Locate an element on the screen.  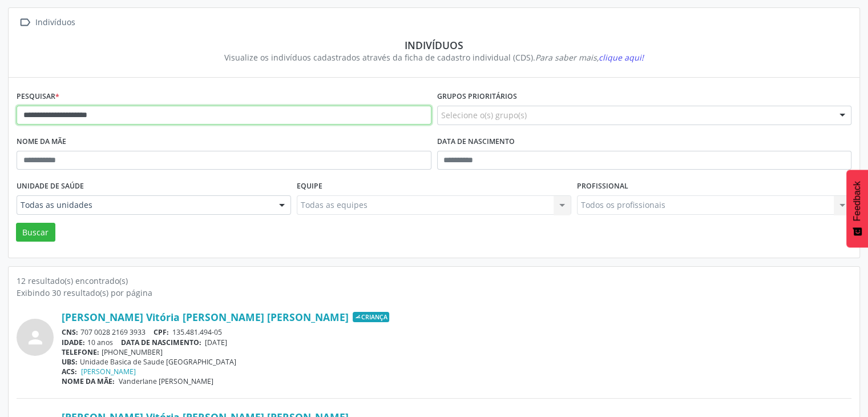
span: Feedback is located at coordinates (857, 201).